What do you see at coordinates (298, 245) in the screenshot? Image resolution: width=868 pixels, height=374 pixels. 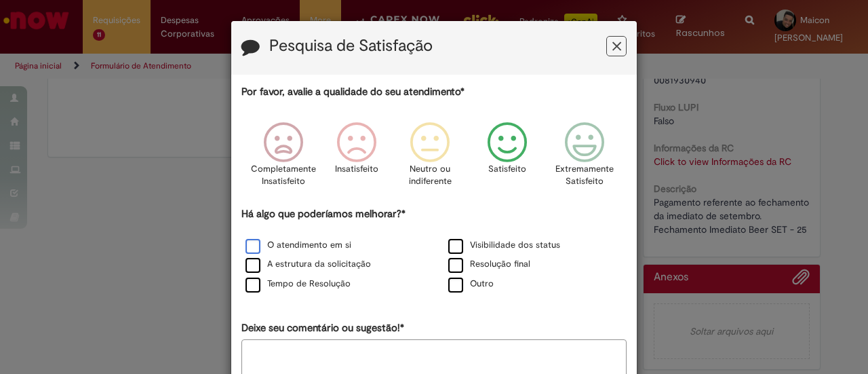 I see `label: O atendimento em si` at bounding box center [298, 245].